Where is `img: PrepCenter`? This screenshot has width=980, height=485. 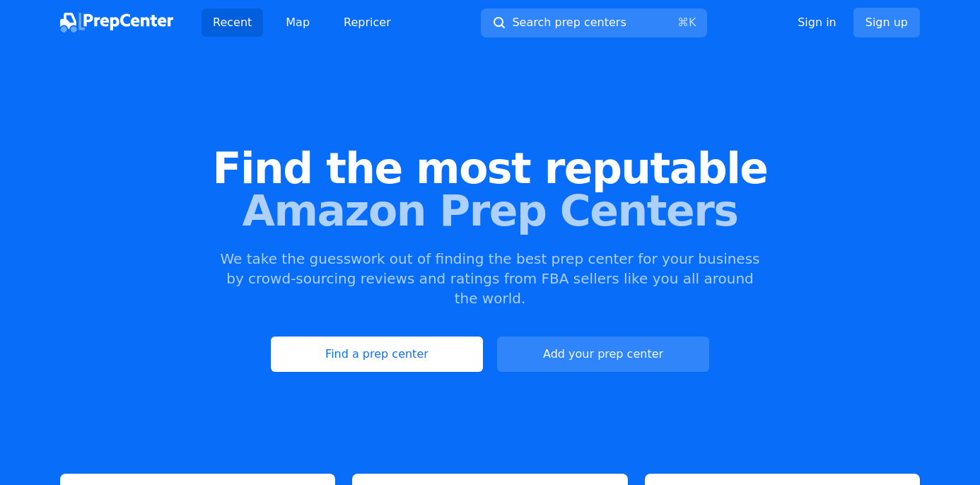
img: PrepCenter is located at coordinates (117, 22).